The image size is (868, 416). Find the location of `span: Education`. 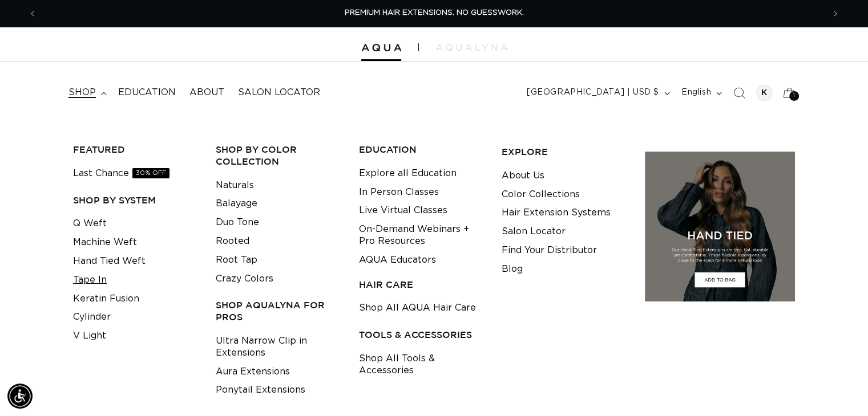

span: Education is located at coordinates (147, 92).